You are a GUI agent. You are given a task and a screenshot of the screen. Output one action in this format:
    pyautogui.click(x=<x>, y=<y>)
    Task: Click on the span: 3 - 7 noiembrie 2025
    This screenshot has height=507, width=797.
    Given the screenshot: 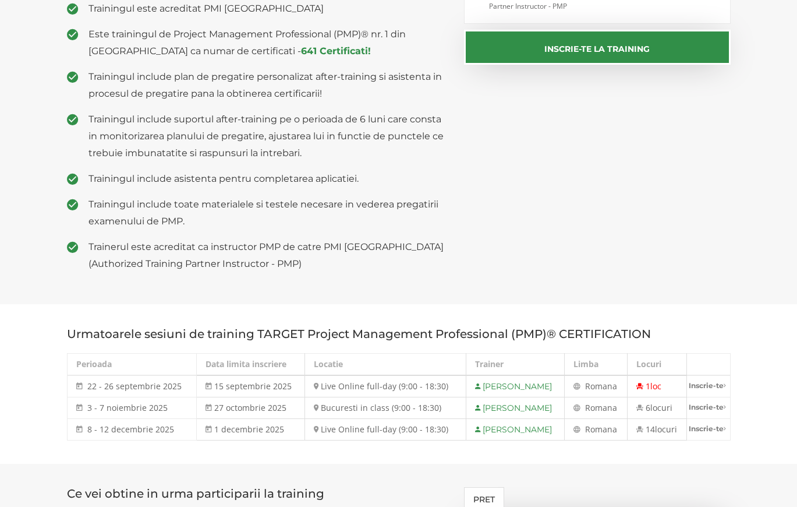 What is the action you would take?
    pyautogui.click(x=128, y=407)
    